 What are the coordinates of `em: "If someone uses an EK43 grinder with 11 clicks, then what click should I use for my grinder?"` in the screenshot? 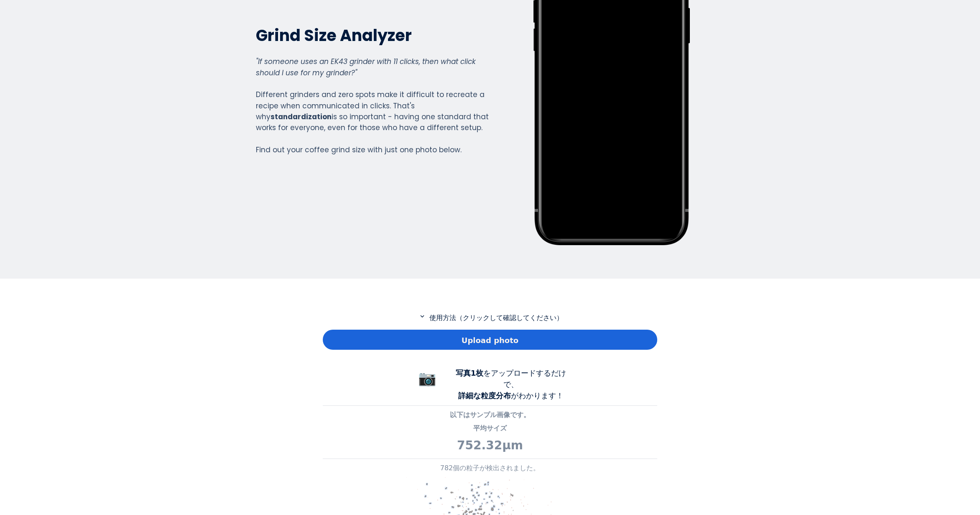 It's located at (366, 67).